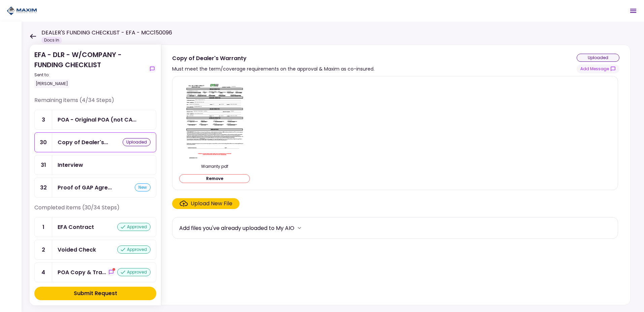 This screenshot has width=644, height=312. Describe the element at coordinates (107, 32) in the screenshot. I see `h1: DEALER'S FUNDING CHECKLIST - EFA - MCC150096` at that location.